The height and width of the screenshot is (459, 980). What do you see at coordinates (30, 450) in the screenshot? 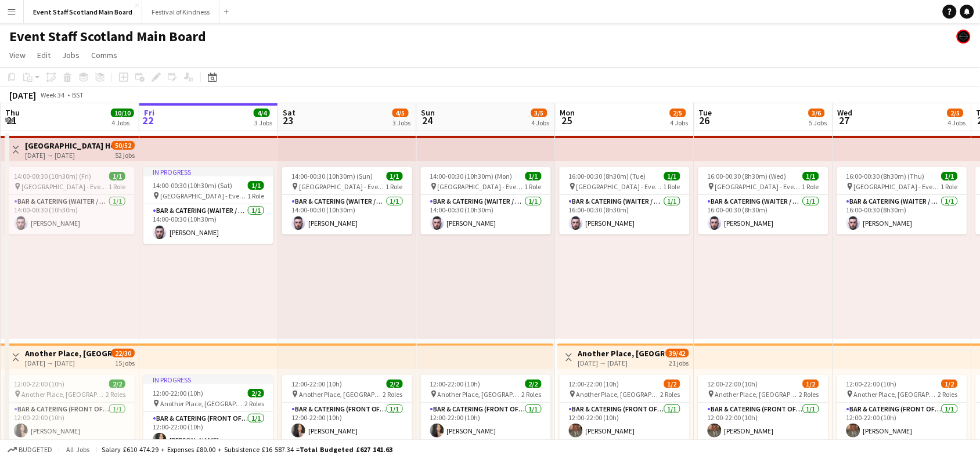
I see `button: Budgeted` at bounding box center [30, 450].